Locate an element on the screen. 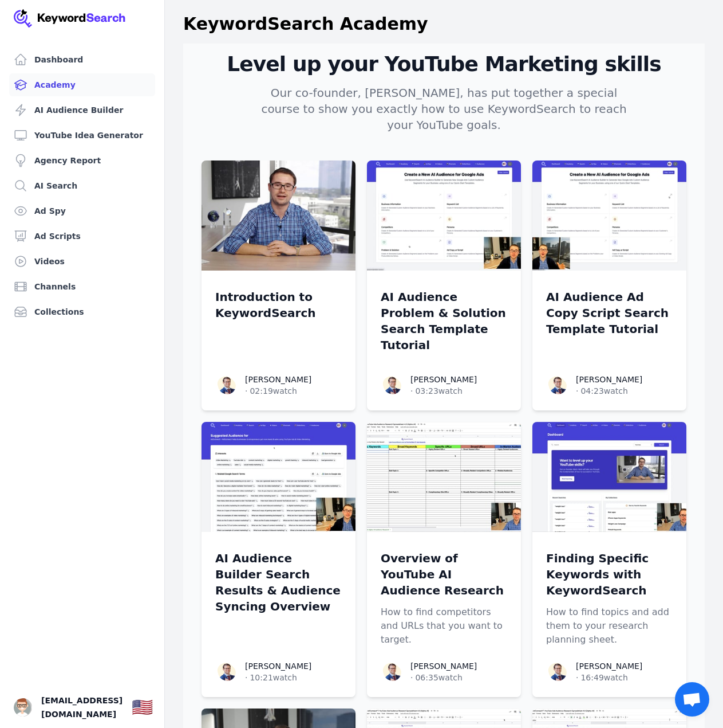 This screenshot has width=723, height=728. h2: Level up your YouTube Marketing skills is located at coordinates (444, 64).